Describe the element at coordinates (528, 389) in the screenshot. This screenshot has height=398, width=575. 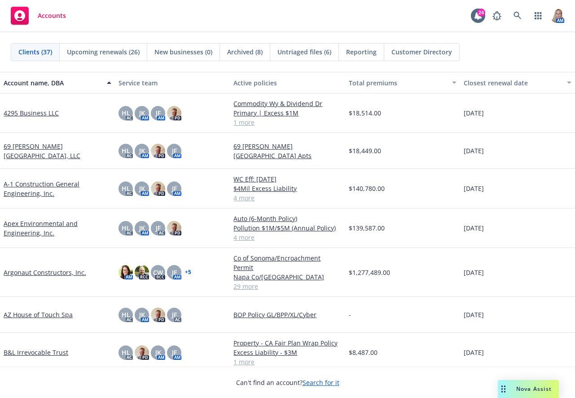
I see `button: Nova Assist` at that location.